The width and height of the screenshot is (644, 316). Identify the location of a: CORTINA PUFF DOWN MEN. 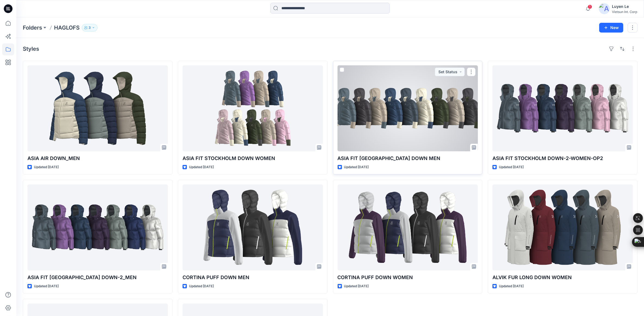
(253, 227).